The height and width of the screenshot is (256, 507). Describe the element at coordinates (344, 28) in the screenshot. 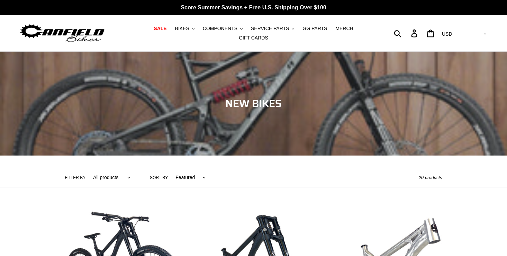

I see `span: MERCH` at that location.